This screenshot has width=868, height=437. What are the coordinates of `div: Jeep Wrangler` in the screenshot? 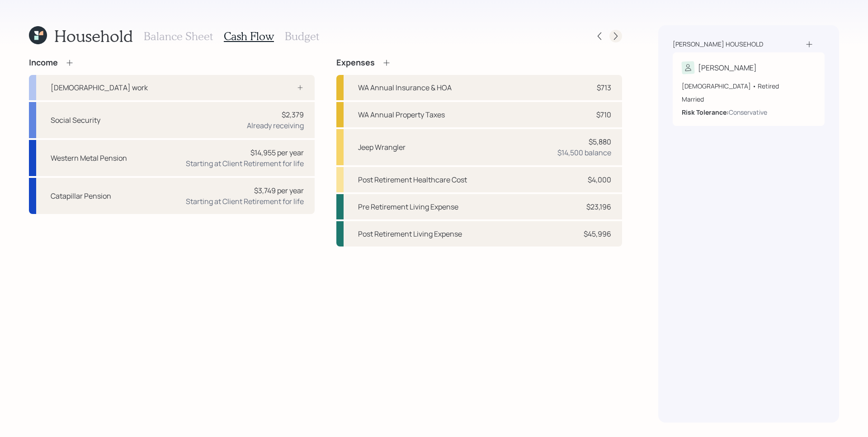 It's located at (382, 147).